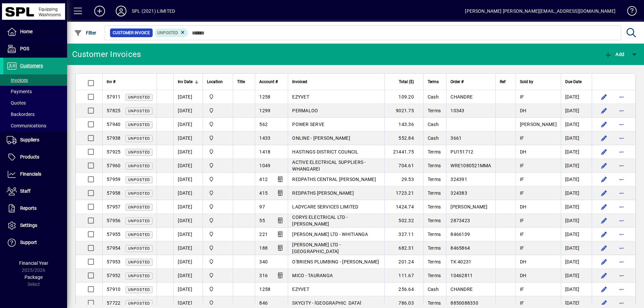 The image size is (644, 308). What do you see at coordinates (113, 248) in the screenshot?
I see `span: 57954` at bounding box center [113, 248].